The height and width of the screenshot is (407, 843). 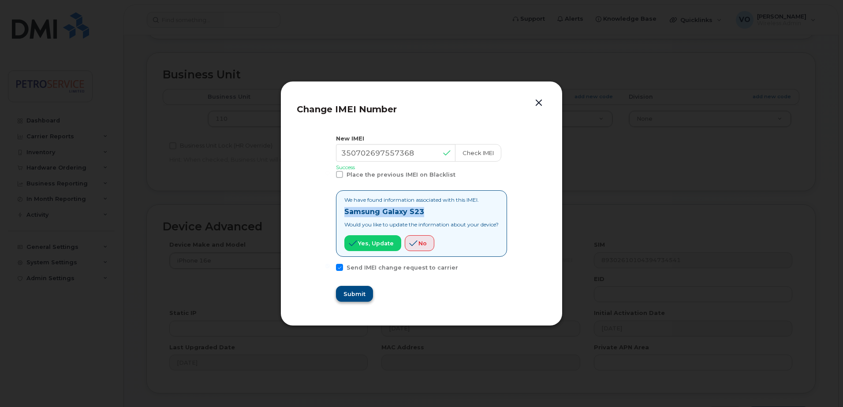 What do you see at coordinates (372, 243) in the screenshot?
I see `button: Yes, update` at bounding box center [372, 243].